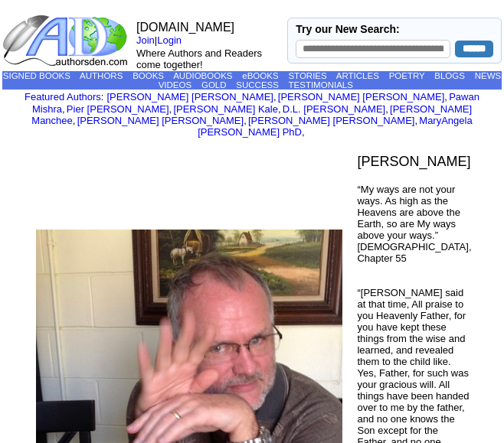 The width and height of the screenshot is (504, 443). I want to click on a: VIDEOS, so click(175, 85).